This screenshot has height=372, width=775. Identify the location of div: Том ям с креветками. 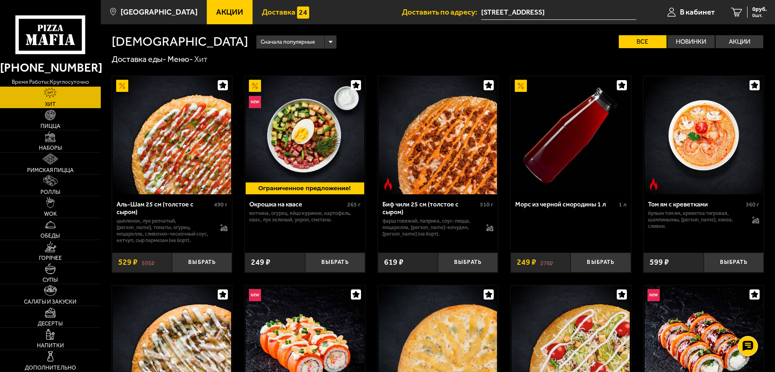
(696, 204).